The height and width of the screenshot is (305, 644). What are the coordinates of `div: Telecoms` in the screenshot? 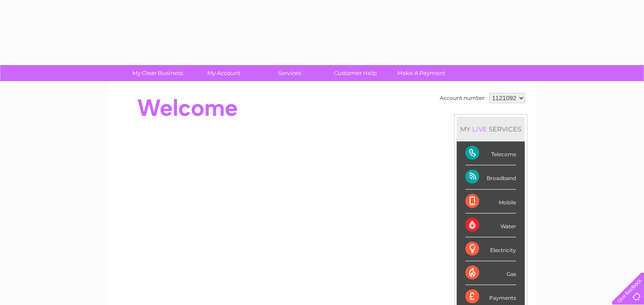 It's located at (490, 153).